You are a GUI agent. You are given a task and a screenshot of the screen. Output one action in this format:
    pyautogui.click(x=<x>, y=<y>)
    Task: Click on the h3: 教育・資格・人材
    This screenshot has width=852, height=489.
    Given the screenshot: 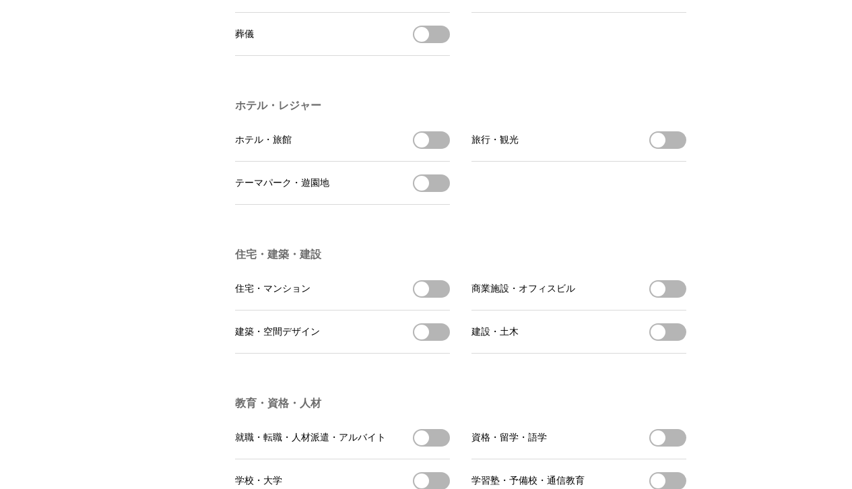 What is the action you would take?
    pyautogui.click(x=461, y=404)
    